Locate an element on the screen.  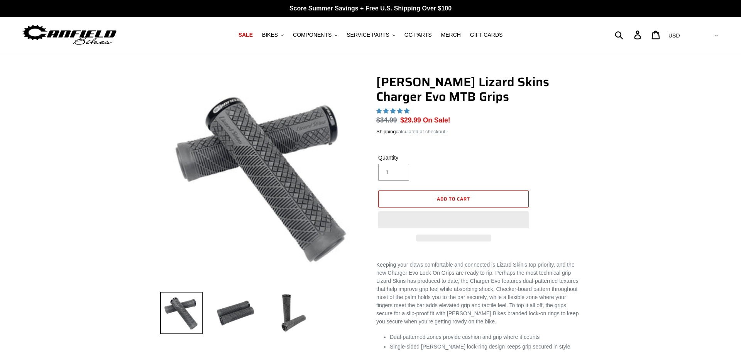
span: 5.00 stars is located at coordinates (394, 111).